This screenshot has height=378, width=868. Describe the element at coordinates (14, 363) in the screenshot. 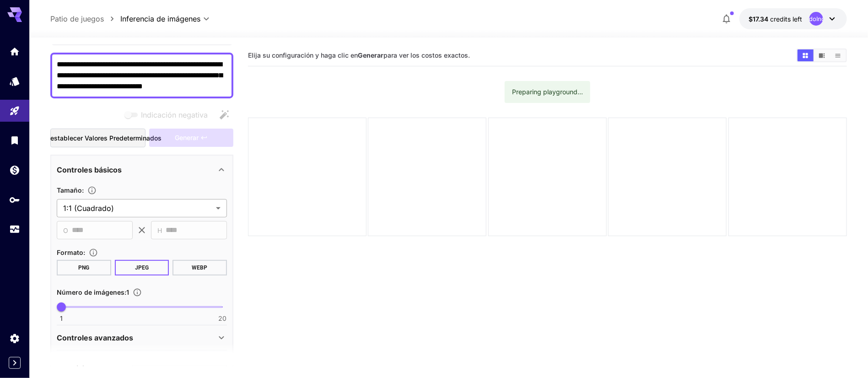

I see `button: Contraer la barra lateral` at that location.